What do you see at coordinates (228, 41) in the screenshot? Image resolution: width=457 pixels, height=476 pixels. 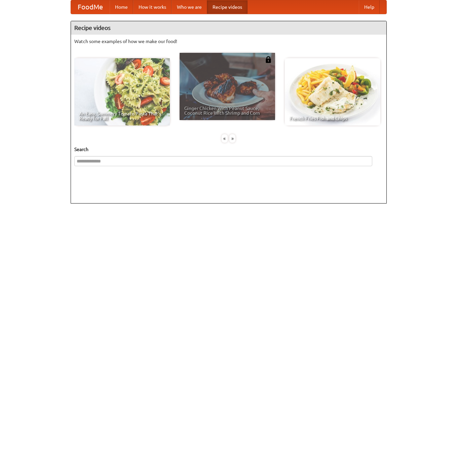 I see `p: Watch some examples of how we make our food!` at bounding box center [228, 41].